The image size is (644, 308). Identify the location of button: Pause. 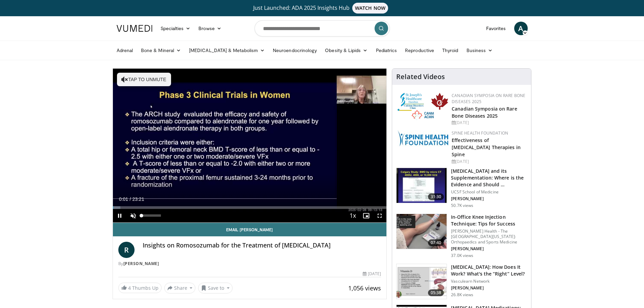
(120, 216).